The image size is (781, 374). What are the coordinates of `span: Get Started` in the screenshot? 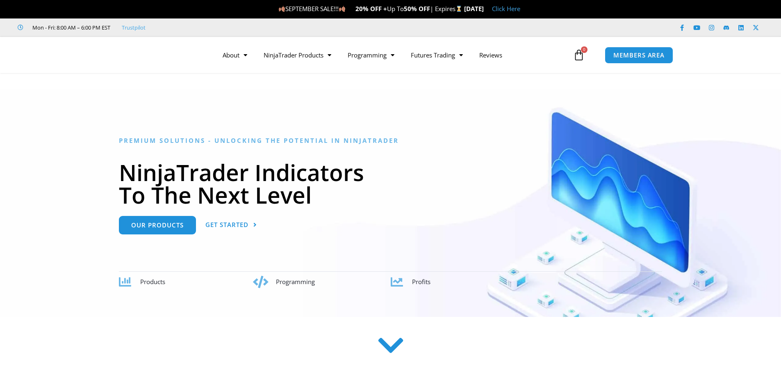 It's located at (227, 224).